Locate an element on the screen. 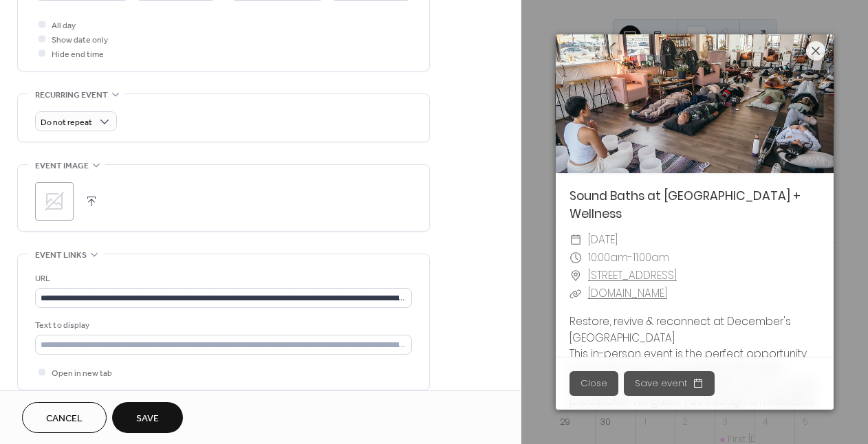 The width and height of the screenshot is (868, 444). span: Show date only is located at coordinates (80, 40).